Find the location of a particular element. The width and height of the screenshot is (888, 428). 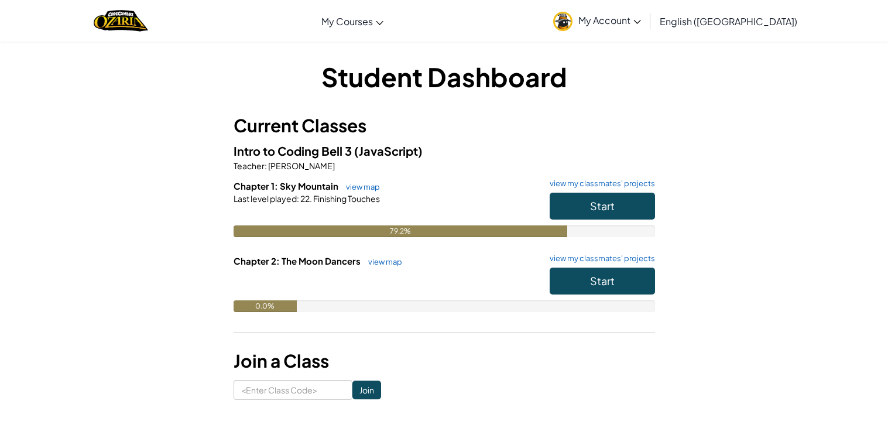

span: My Account is located at coordinates (609, 20).